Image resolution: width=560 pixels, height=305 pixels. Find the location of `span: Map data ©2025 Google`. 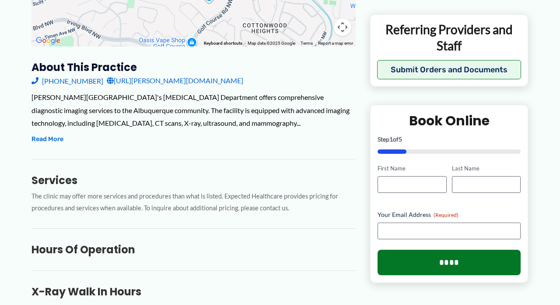

span: Map data ©2025 Google is located at coordinates (271, 43).